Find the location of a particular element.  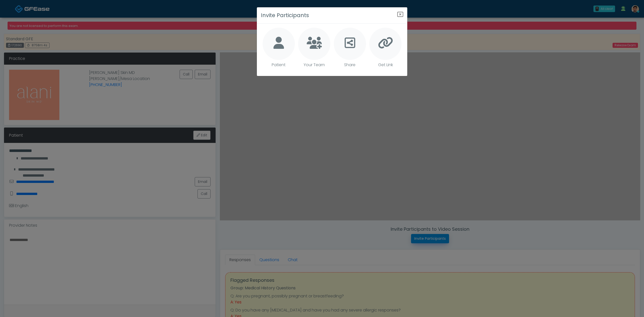

button: Open LiveChat chat widget is located at coordinates (12, 10).